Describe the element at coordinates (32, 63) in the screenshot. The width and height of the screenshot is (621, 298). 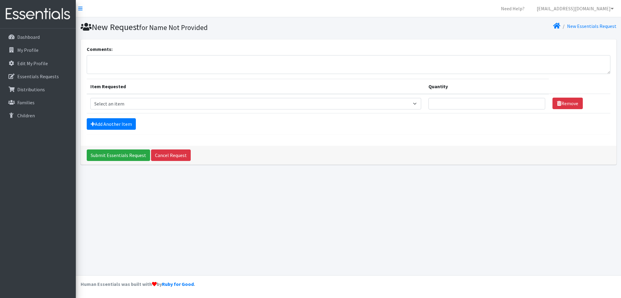
I see `p: Edit My Profile` at that location.